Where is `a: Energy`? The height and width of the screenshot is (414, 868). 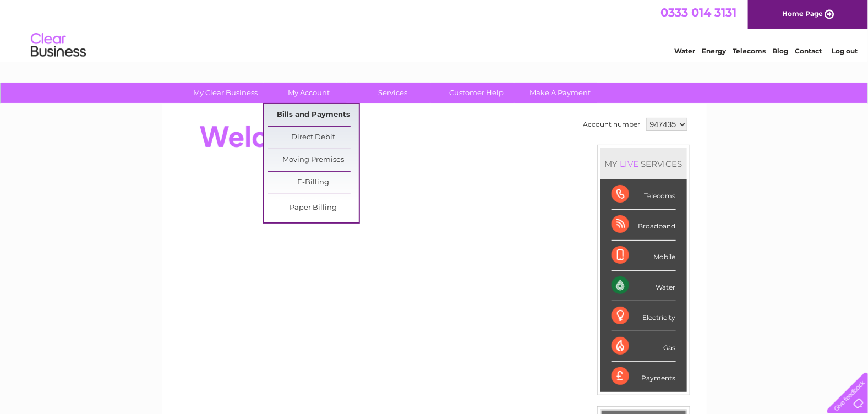 a: Energy is located at coordinates (714, 50).